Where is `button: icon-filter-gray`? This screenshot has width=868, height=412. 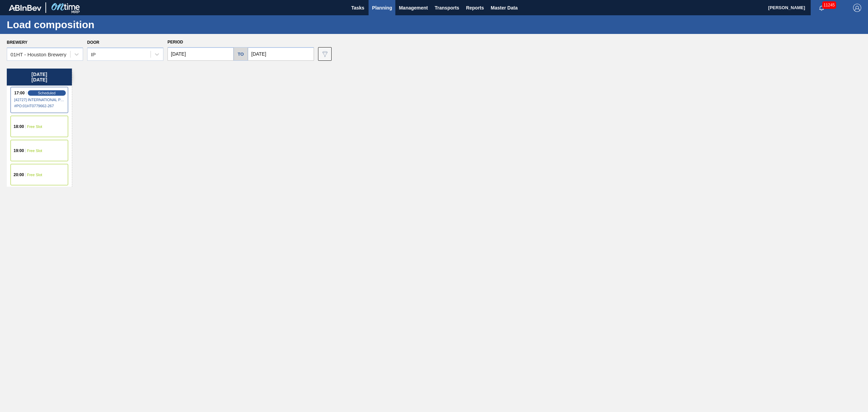
button: icon-filter-gray is located at coordinates (325, 54).